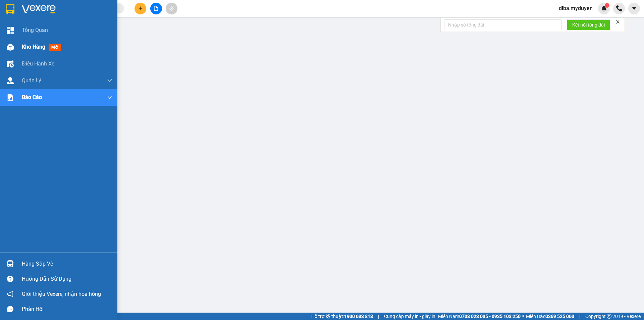 The image size is (644, 320). What do you see at coordinates (576, 8) in the screenshot?
I see `span: diba.myduyen` at bounding box center [576, 8].